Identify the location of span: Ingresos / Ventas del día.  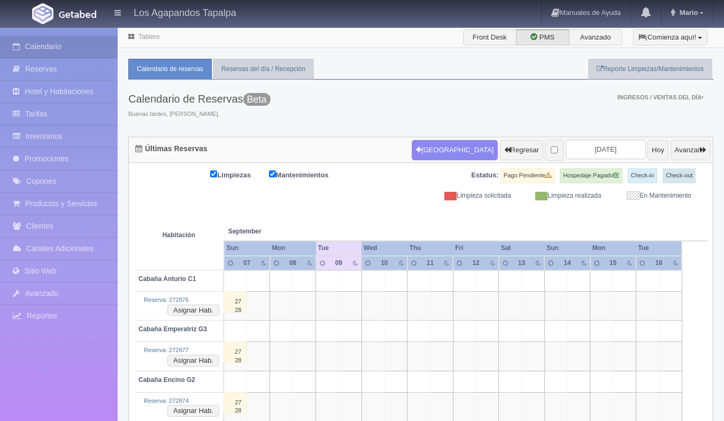
(660, 97).